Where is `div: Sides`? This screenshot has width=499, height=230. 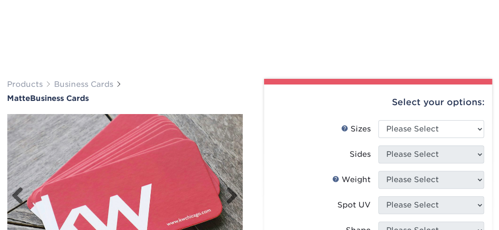
div: Sides is located at coordinates (360, 154).